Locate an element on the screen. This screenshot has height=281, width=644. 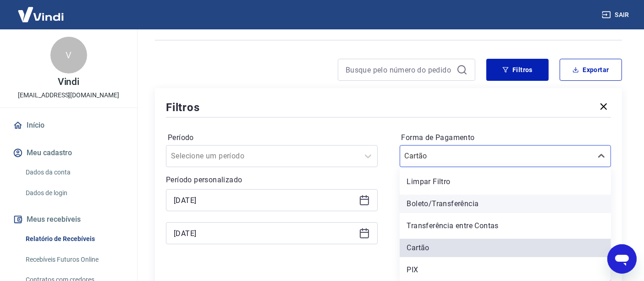
img: Vindi is located at coordinates (41, 14).